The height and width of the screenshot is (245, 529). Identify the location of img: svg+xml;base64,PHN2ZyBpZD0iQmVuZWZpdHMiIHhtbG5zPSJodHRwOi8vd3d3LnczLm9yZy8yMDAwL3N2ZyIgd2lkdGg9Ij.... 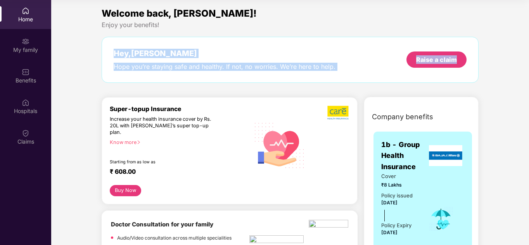
(26, 72).